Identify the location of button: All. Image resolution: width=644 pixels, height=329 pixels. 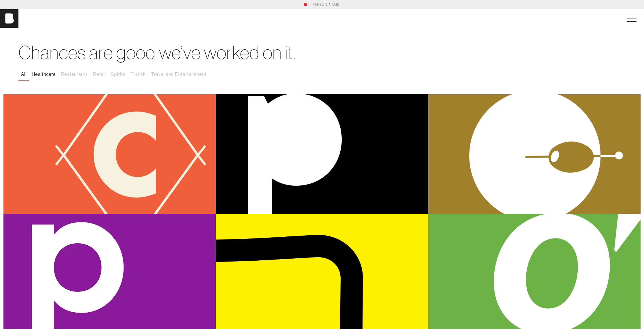
(24, 74).